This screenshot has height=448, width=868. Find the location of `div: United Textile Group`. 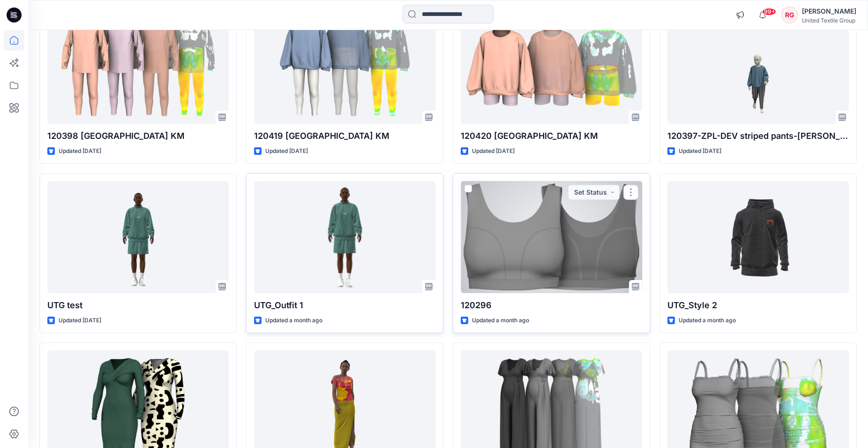

div: United Textile Group is located at coordinates (829, 20).